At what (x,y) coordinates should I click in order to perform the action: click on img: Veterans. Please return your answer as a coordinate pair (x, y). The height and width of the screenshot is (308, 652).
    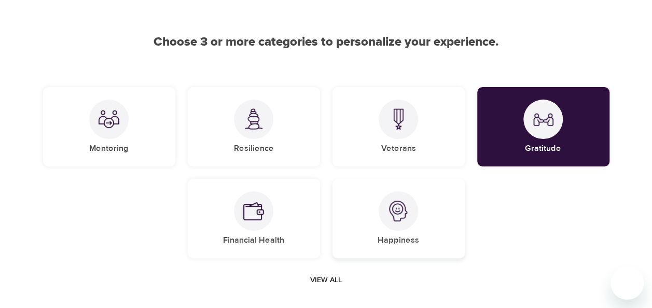
    Looking at the image, I should click on (398, 119).